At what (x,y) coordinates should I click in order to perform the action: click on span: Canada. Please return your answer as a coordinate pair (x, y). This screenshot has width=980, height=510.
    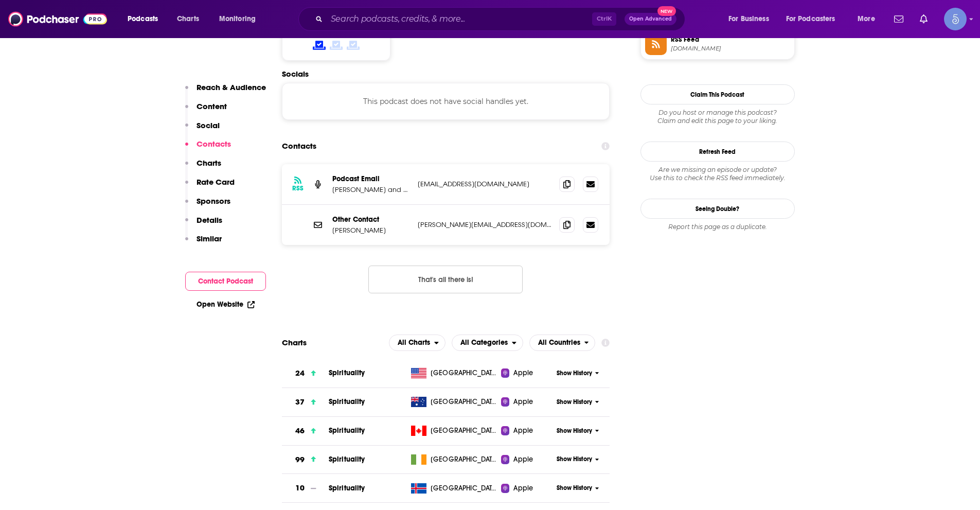
    Looking at the image, I should click on (464, 430).